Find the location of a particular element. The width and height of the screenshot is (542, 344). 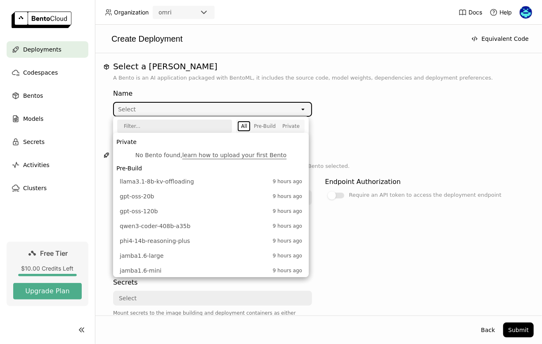

div: Endpoint Authorization is located at coordinates (363, 182).